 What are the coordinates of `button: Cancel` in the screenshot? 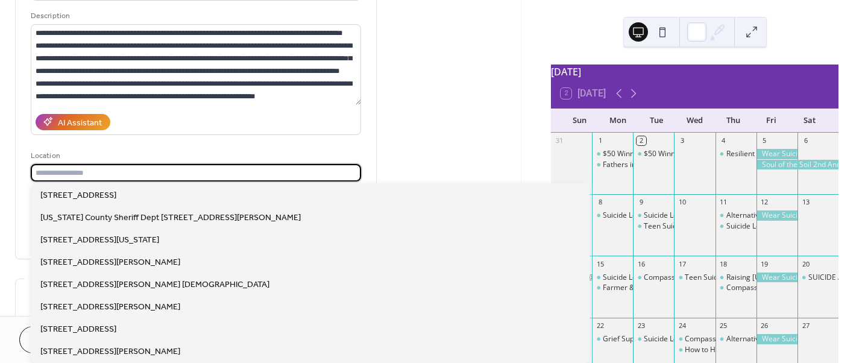 It's located at (56, 340).